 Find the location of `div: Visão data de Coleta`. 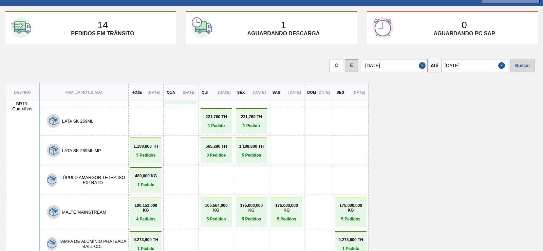

div: Visão data de Coleta is located at coordinates (336, 64).